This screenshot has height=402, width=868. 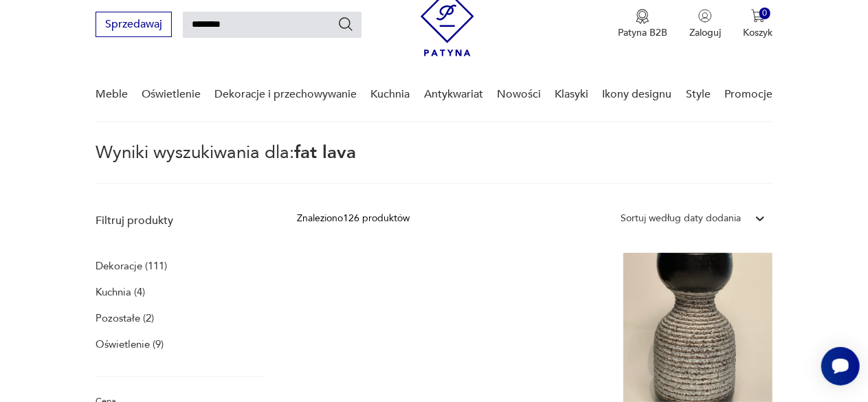 I want to click on a: Klasyki, so click(x=571, y=94).